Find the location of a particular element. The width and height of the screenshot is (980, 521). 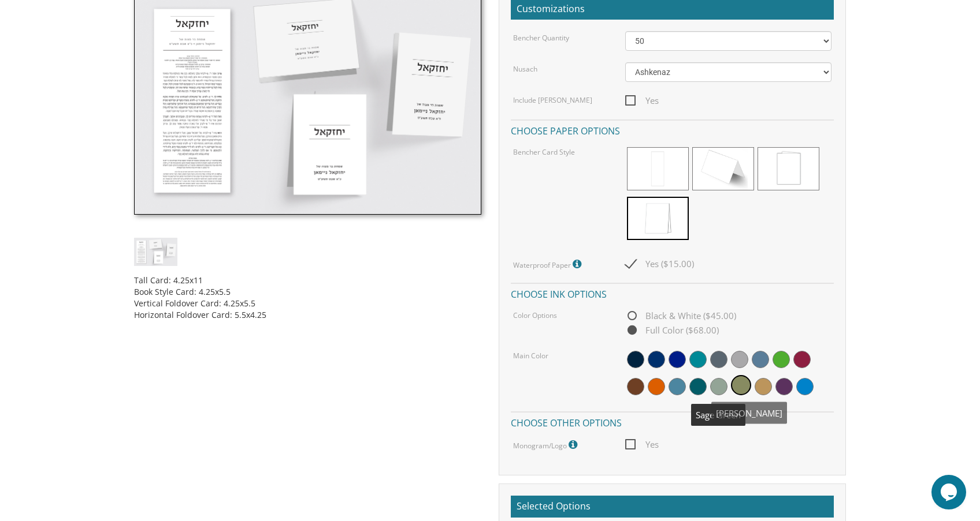

label: Main Color is located at coordinates (530, 356).